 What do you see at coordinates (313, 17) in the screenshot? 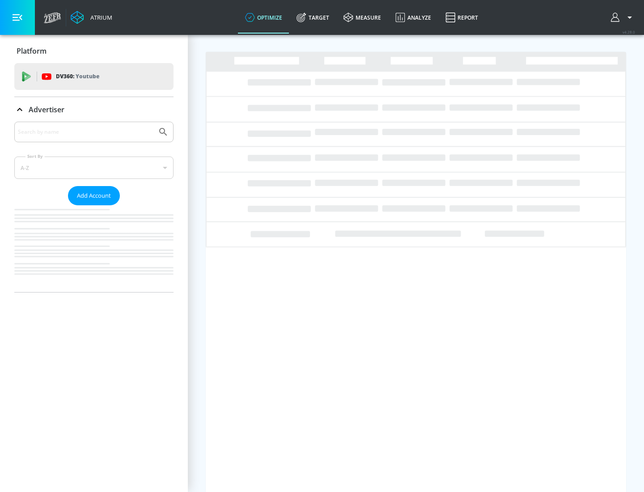
I see `a: Target` at bounding box center [313, 17].